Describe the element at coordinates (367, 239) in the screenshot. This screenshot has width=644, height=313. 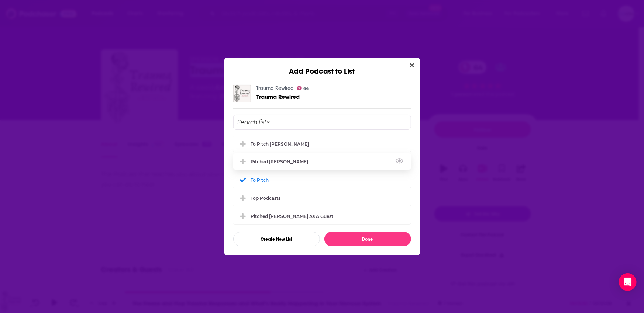
I see `button: Done` at that location.